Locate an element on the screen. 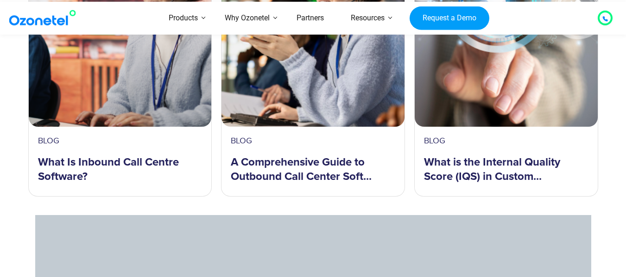  a: Products is located at coordinates (183, 18).